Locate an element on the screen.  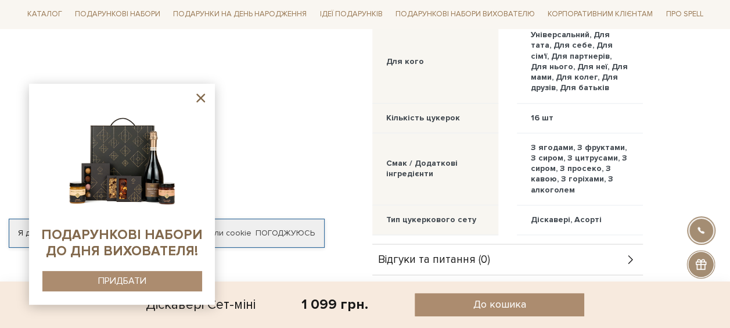
span: До кошика is located at coordinates (499, 304).